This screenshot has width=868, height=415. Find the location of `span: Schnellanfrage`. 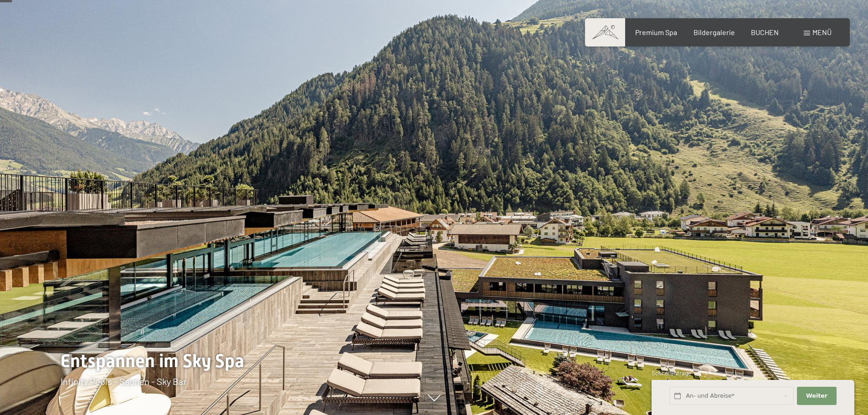

span: Schnellanfrage is located at coordinates (671, 373).